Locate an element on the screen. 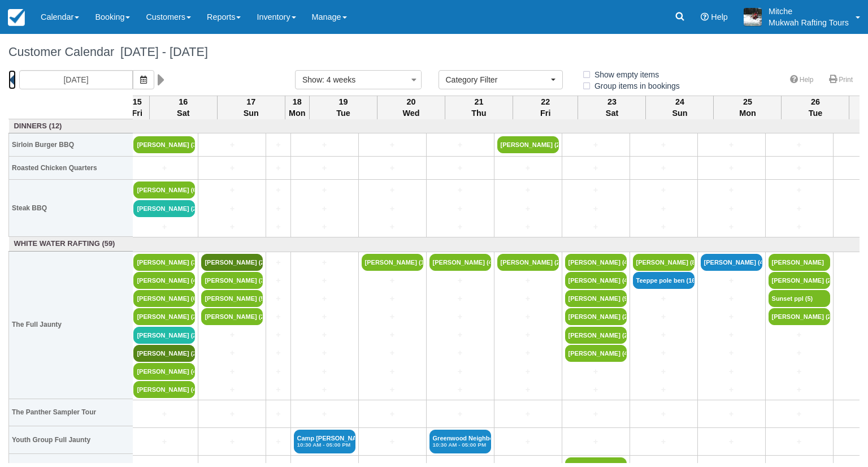  th: 24 Sun is located at coordinates (680, 108).